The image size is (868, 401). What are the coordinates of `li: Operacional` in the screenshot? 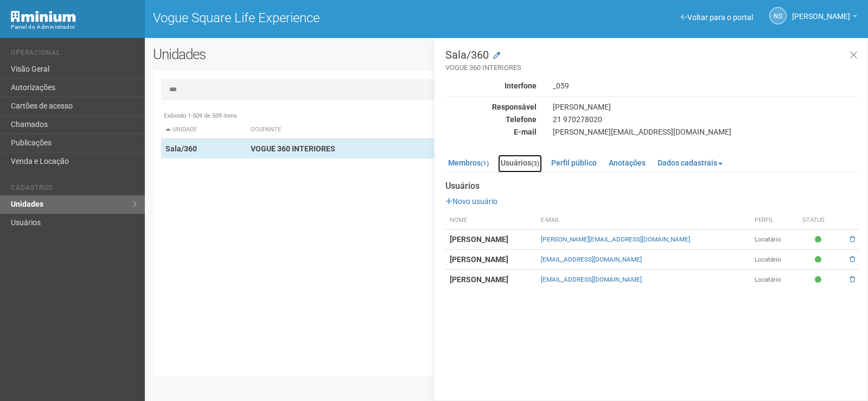 It's located at (74, 54).